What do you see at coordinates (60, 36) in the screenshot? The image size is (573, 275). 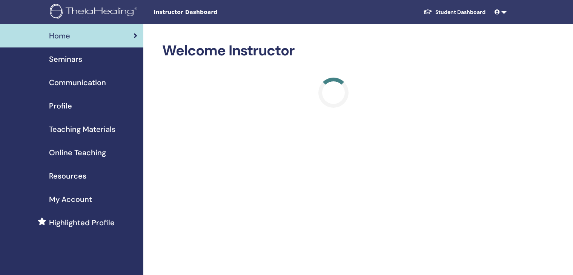 I see `span: Home` at bounding box center [60, 36].